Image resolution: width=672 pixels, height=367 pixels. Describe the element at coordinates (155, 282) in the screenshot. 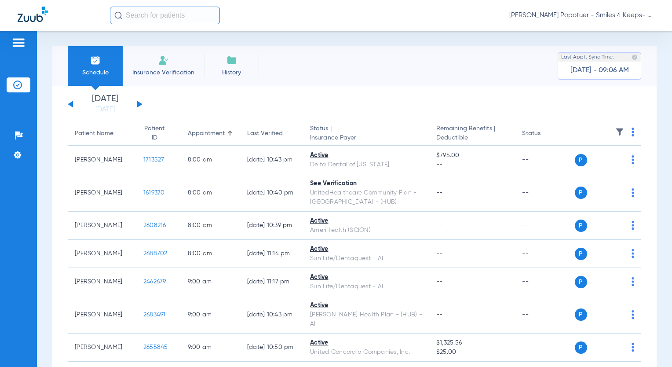

I see `span: 2462679` at that location.